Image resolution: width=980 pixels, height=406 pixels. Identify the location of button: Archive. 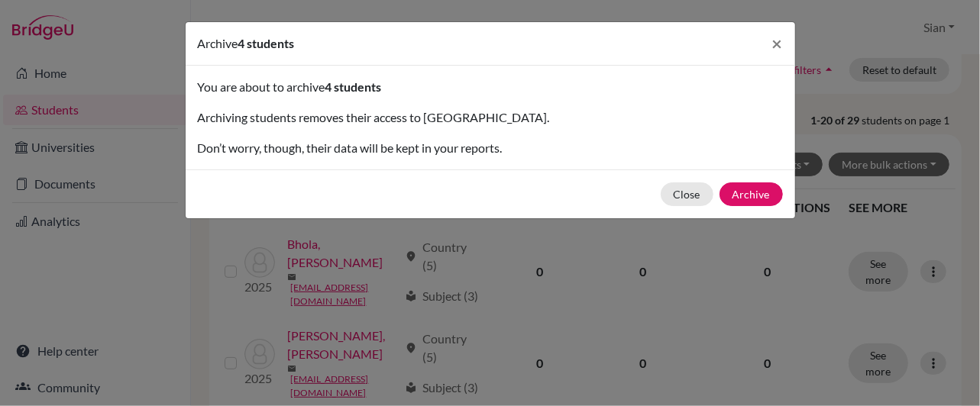
(751, 194).